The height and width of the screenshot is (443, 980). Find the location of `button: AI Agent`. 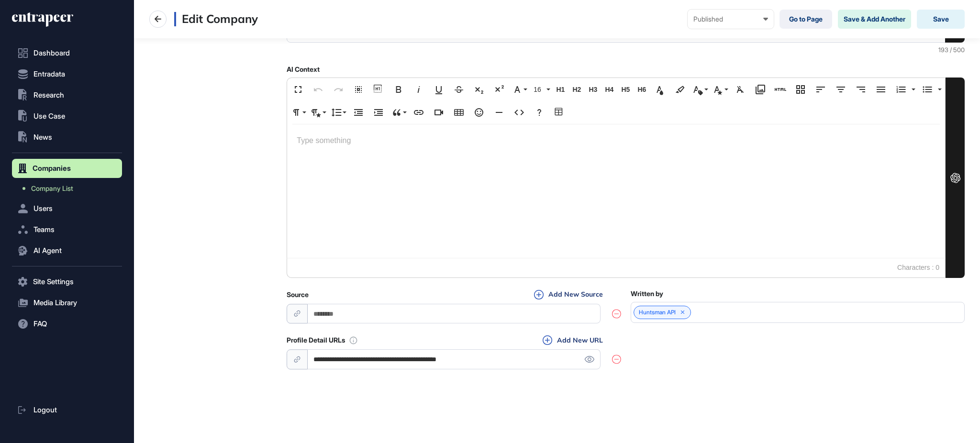

button: AI Agent is located at coordinates (67, 250).